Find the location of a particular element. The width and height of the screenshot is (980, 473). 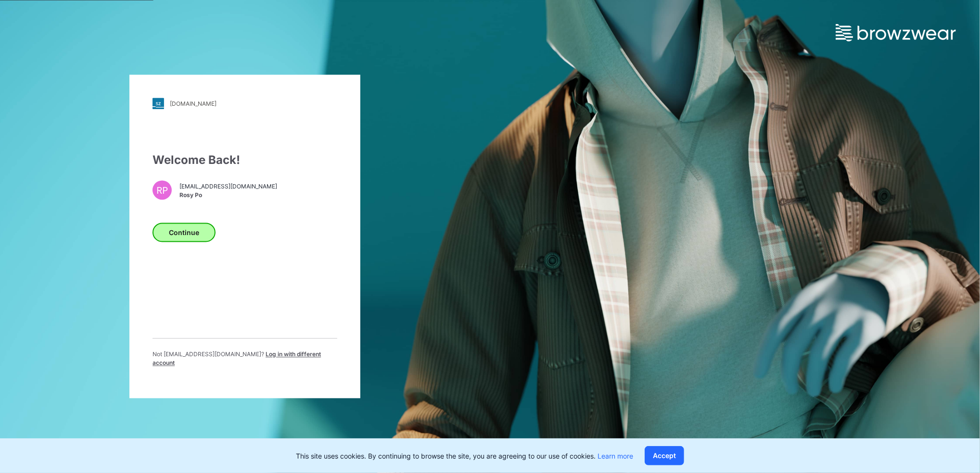

a: Learn more is located at coordinates (615, 456).